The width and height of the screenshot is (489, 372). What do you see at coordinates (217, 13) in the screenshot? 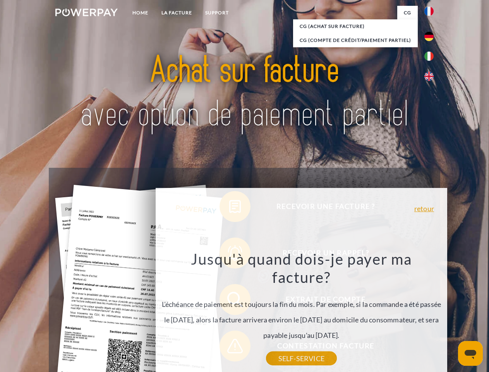
I see `a: Support` at bounding box center [217, 13].